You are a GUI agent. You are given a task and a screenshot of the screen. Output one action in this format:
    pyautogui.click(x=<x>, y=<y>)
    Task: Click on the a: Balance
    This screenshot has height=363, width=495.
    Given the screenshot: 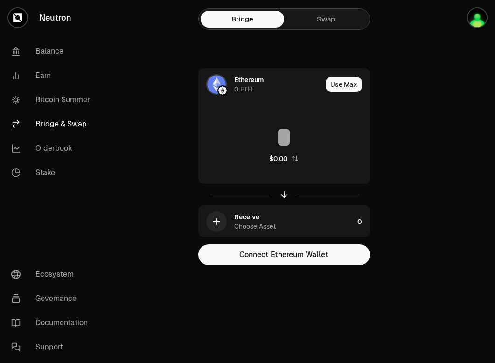 What is the action you would take?
    pyautogui.click(x=52, y=51)
    